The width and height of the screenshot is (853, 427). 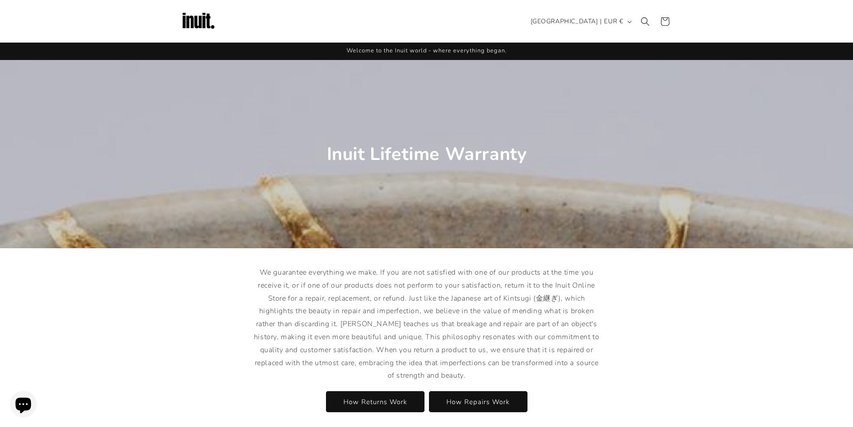 What do you see at coordinates (23, 405) in the screenshot?
I see `inbox-online-store-chat: Shopify online store chat` at bounding box center [23, 405].